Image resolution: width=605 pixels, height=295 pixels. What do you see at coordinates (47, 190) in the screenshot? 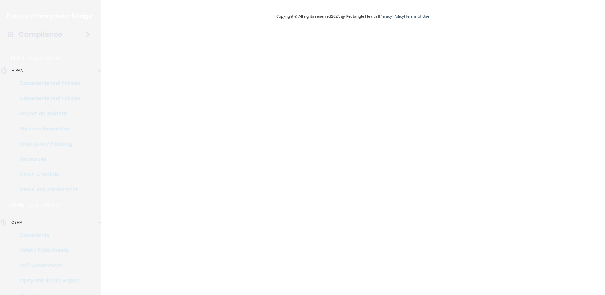
I see `p: HIPAA Risk Assessment` at bounding box center [47, 190].